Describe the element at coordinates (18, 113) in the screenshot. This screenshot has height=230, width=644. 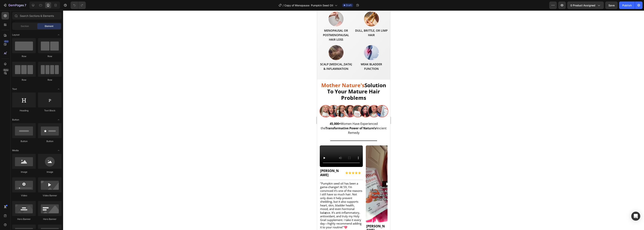
I see `strong: 45,000+` at that location.